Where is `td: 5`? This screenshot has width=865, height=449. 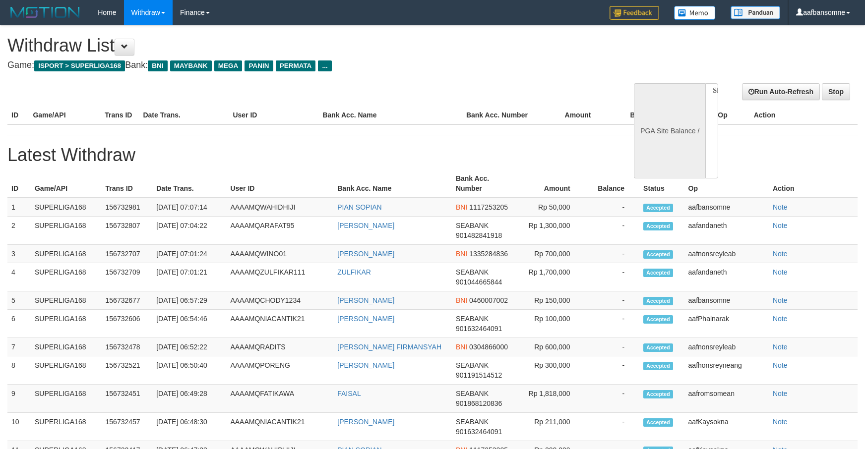
td: 5 is located at coordinates (19, 301).